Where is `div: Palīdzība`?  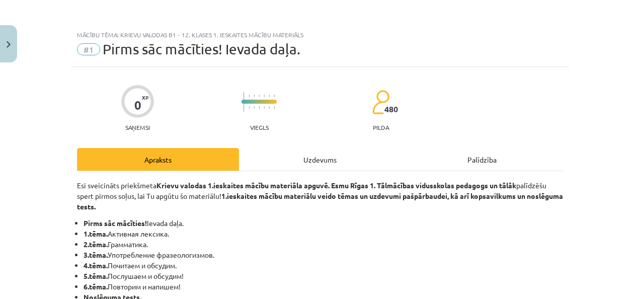 div: Palīdzība is located at coordinates (482, 159).